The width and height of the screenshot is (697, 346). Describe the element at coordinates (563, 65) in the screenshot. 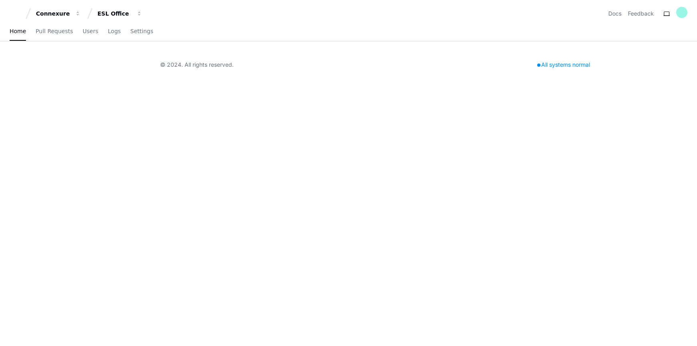

I see `div: All systems normal` at that location.